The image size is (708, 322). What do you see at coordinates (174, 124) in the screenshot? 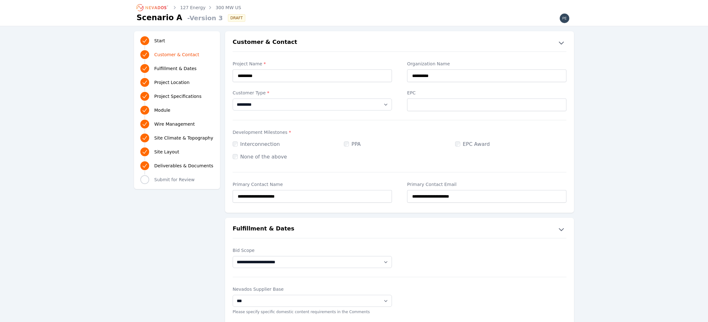
I see `span: Wire Management` at bounding box center [174, 124].